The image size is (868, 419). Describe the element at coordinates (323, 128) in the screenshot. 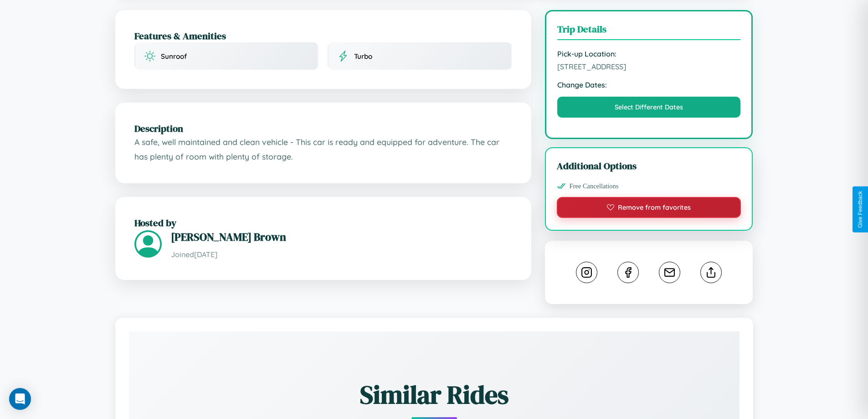

I see `h2: Description` at that location.